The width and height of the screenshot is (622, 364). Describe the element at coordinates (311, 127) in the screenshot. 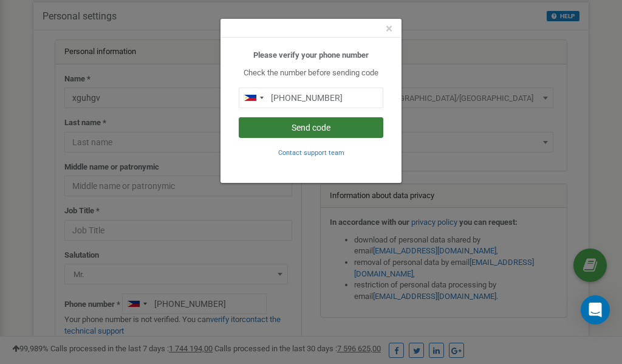

I see `button: Send code` at that location.